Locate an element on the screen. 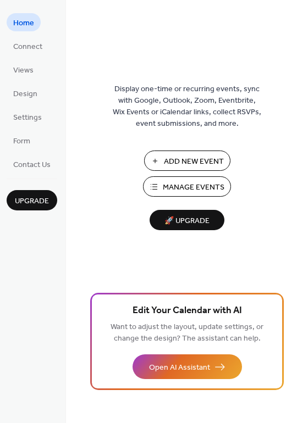  span: Manage Events is located at coordinates (193, 187).